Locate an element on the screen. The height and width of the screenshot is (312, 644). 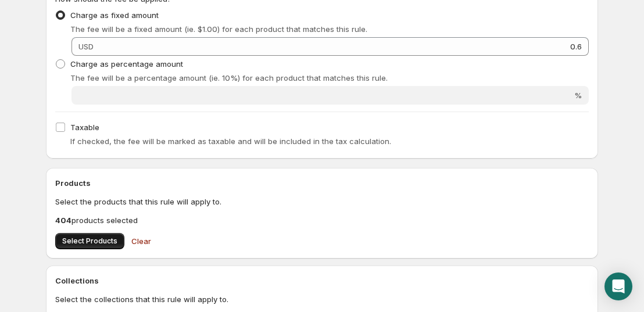
p: products selected is located at coordinates (322, 220).